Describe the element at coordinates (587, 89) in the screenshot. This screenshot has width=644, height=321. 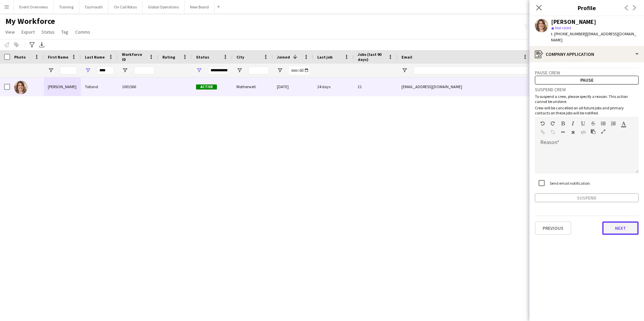
I see `h3: Suspend crew` at that location.